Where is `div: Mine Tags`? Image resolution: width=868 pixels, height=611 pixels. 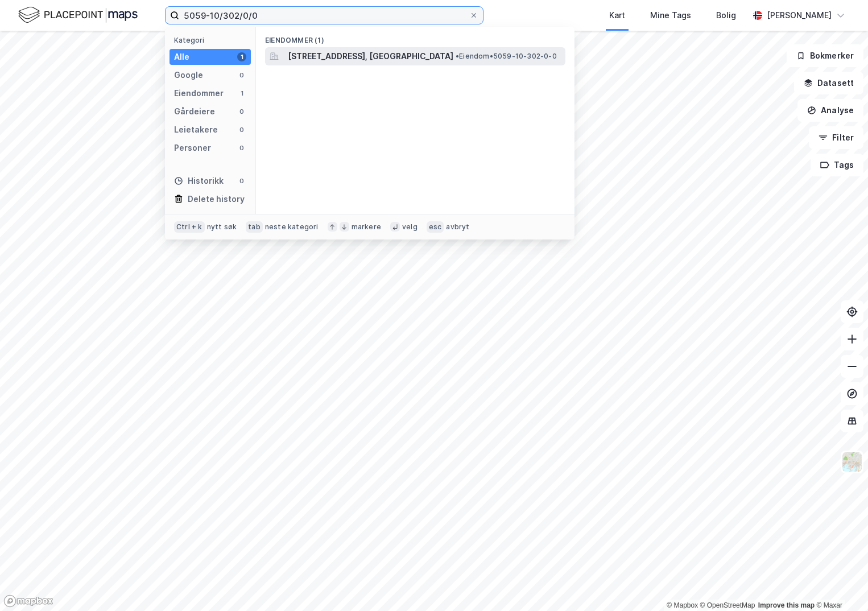 div: Mine Tags is located at coordinates (671, 15).